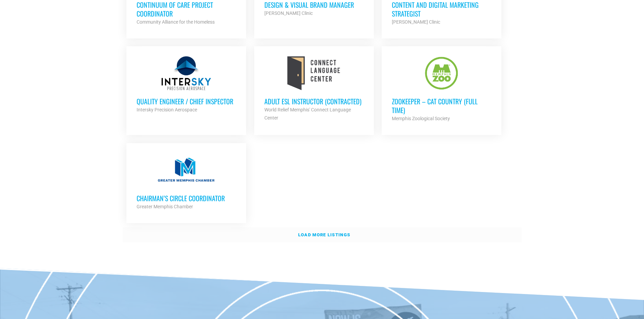 Image resolution: width=644 pixels, height=319 pixels. What do you see at coordinates (176, 22) in the screenshot?
I see `strong: Community Alliance for the Homeless` at bounding box center [176, 22].